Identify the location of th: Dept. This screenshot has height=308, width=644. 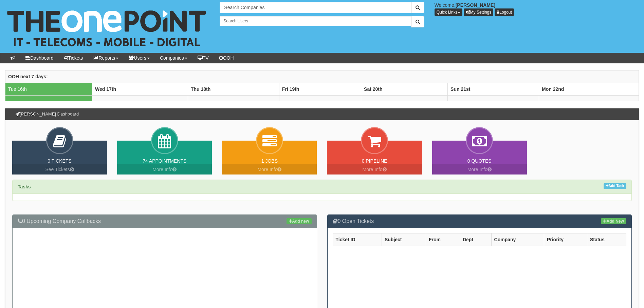
(475, 239).